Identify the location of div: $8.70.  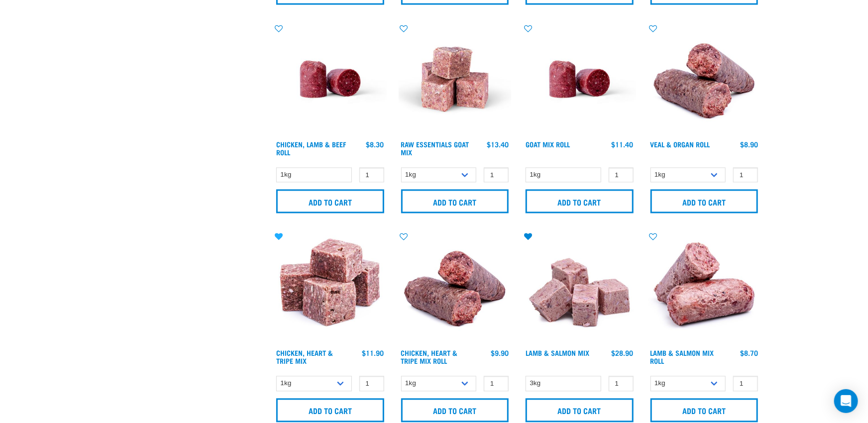
(749, 353).